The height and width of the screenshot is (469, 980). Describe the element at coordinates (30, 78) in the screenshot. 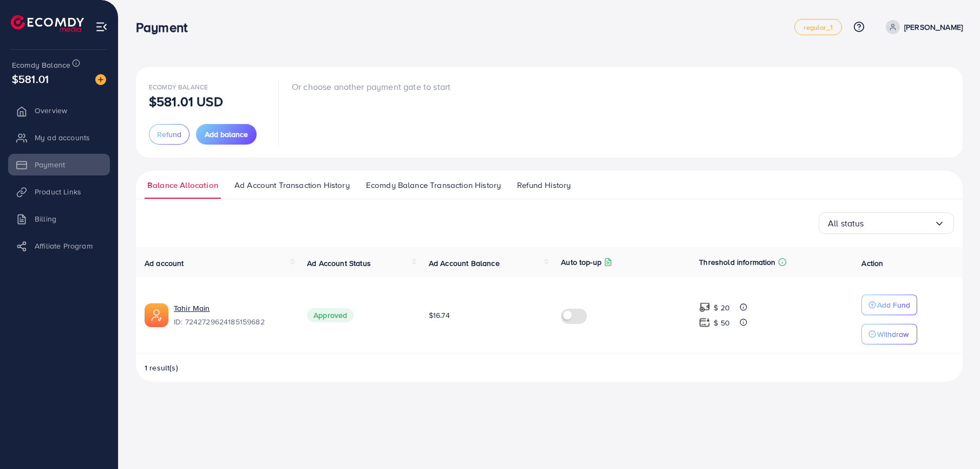

I see `span: $581.01` at that location.